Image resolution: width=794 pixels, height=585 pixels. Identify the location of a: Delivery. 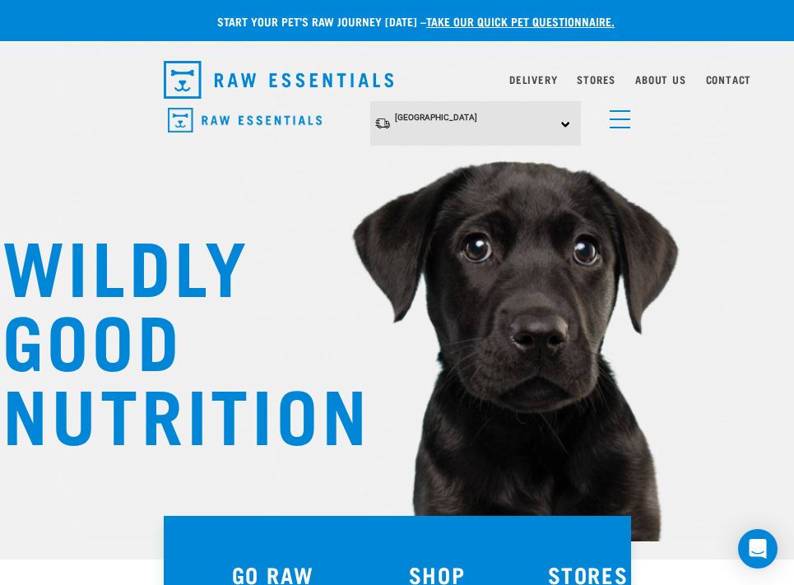
(533, 79).